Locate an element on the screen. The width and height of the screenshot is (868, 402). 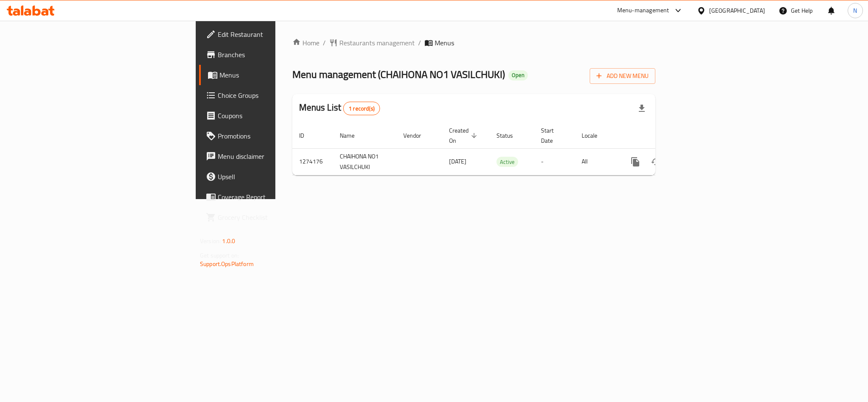
td: All is located at coordinates (596, 162).